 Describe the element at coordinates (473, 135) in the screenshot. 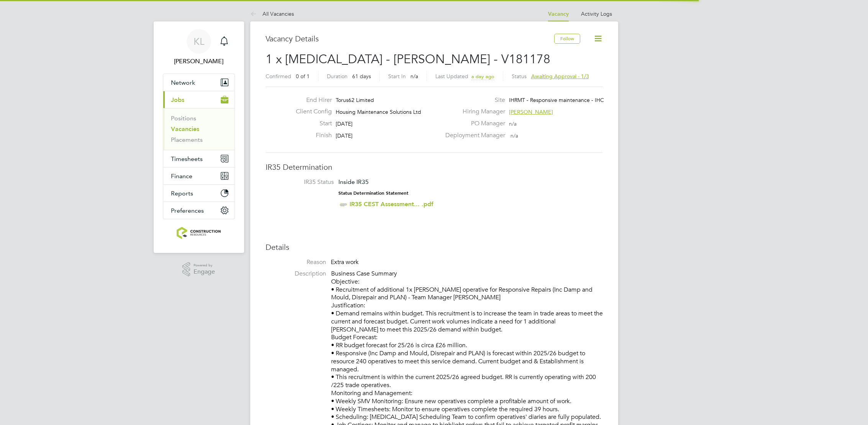

I see `label: Deployment Manager` at that location.